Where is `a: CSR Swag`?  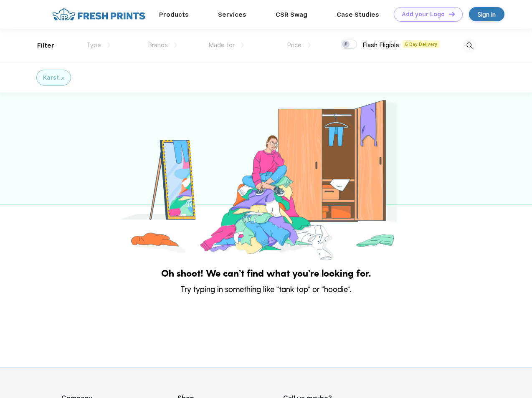
a: CSR Swag is located at coordinates (292, 15).